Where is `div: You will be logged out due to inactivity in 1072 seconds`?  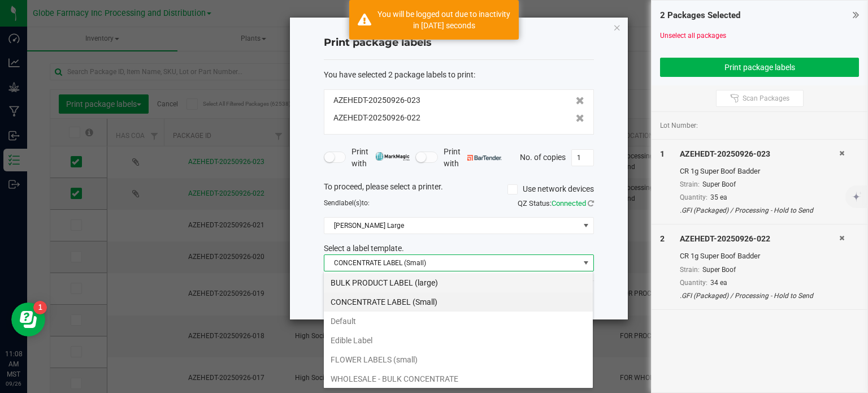 div: You will be logged out due to inactivity in 1072 seconds is located at coordinates (444, 20).